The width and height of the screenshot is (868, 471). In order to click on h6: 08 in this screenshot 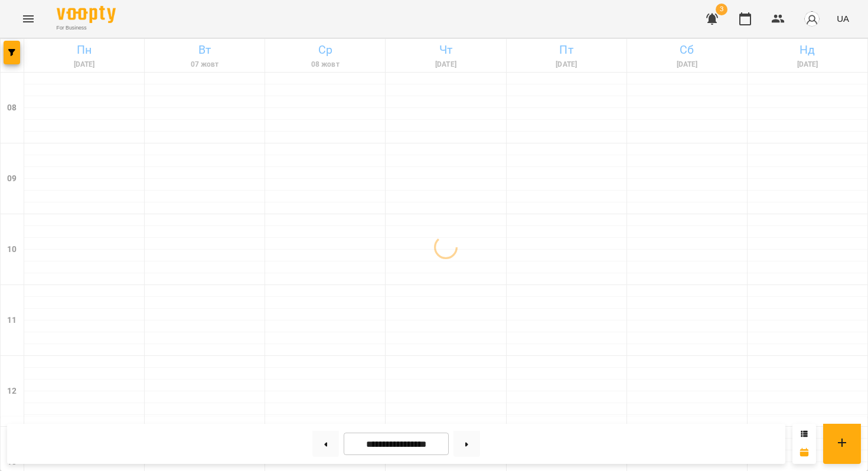, I will do `click(12, 108)`.